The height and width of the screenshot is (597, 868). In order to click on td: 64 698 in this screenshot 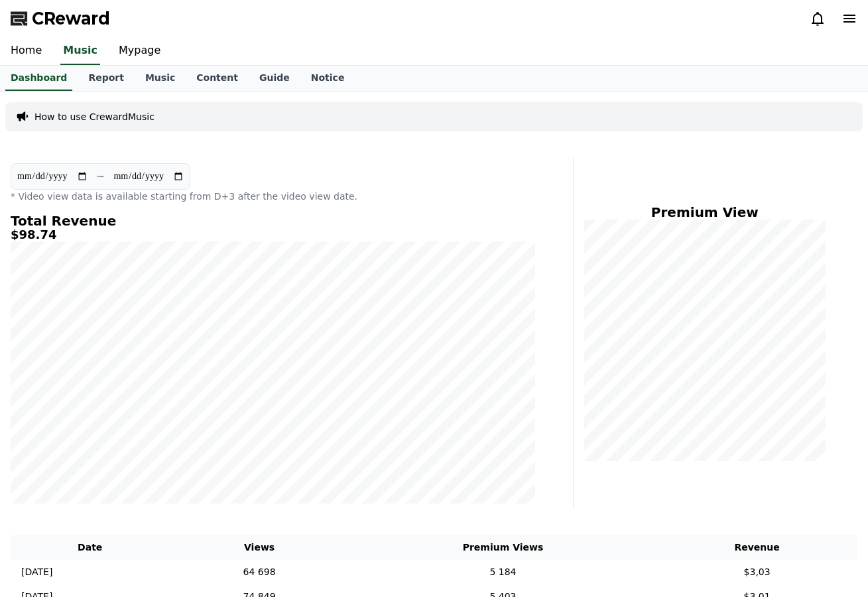, I will do `click(259, 572)`.